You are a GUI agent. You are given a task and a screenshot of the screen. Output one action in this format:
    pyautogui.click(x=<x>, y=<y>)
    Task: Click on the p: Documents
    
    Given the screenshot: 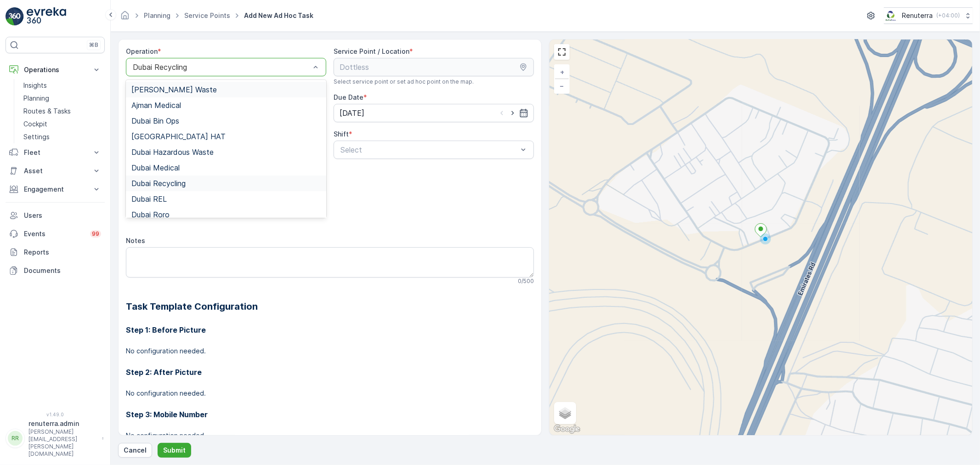 What is the action you would take?
    pyautogui.click(x=62, y=270)
    